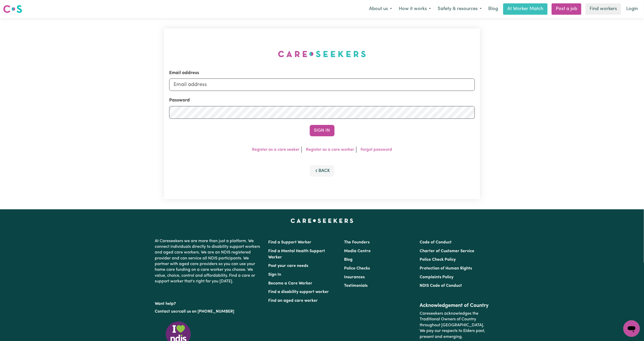 The image size is (644, 341). I want to click on a: Find a disability support worker, so click(299, 292).